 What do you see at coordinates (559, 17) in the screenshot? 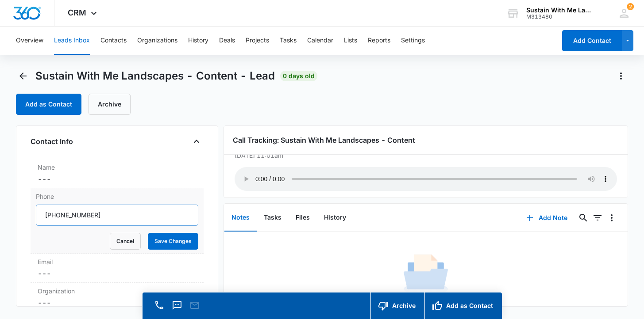
I see `div: account id` at bounding box center [559, 17].